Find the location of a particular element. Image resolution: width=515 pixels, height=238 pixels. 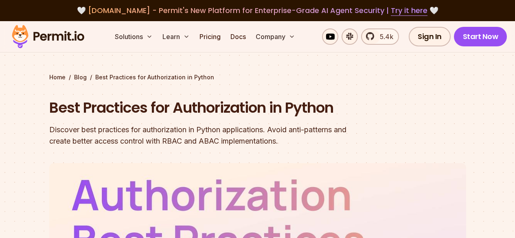

img: Permit logo is located at coordinates (48, 37).